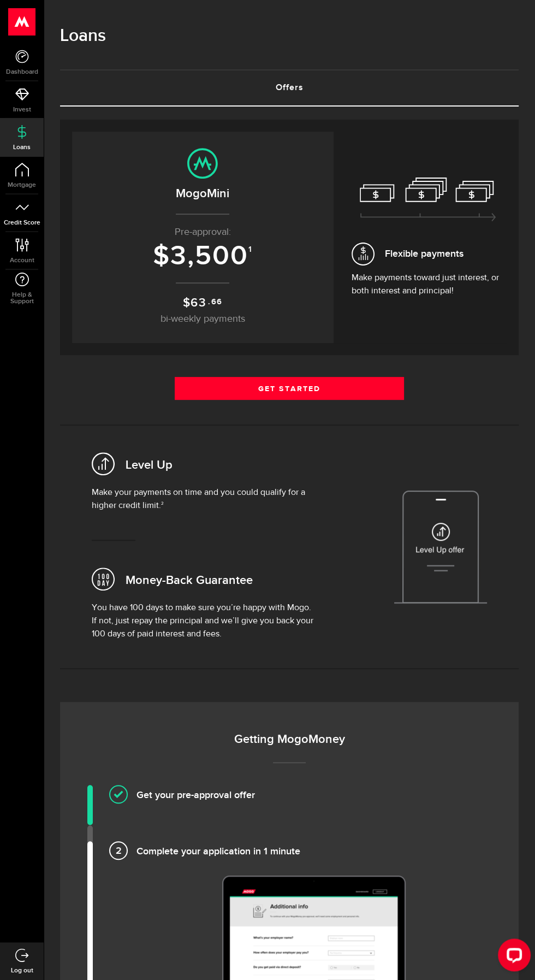  Describe the element at coordinates (204, 621) in the screenshot. I see `p: You have 100 days to make sure you’re happy with Mogo. If not, just repay the principal and we’ll...` at that location.